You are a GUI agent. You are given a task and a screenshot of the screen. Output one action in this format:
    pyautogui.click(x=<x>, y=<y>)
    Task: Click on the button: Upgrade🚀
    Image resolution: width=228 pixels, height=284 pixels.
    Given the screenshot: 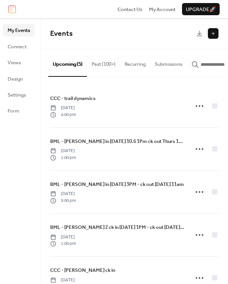 What is the action you would take?
    pyautogui.click(x=200, y=9)
    